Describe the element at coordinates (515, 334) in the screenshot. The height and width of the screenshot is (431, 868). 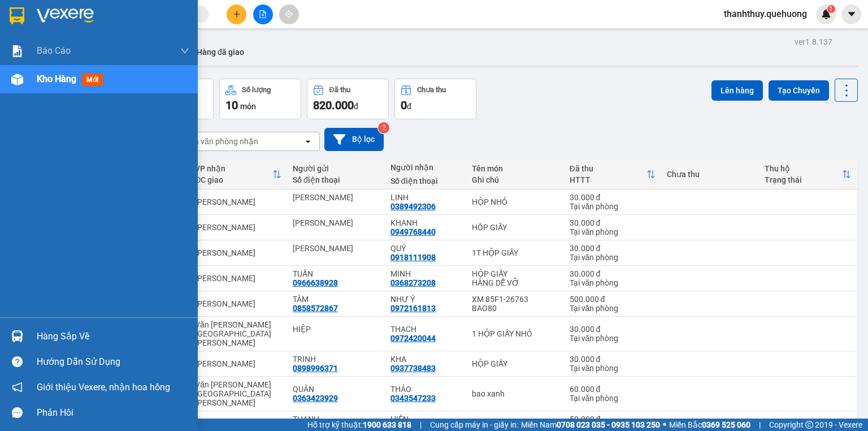
I see `div: 1 HỘP GIẤY NHỎ` at that location.